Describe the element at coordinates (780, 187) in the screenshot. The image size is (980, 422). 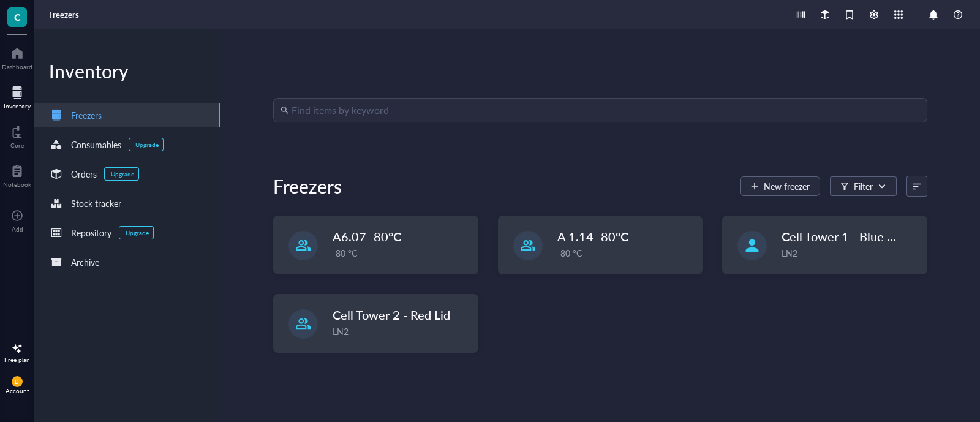
I see `button: New freezer` at that location.